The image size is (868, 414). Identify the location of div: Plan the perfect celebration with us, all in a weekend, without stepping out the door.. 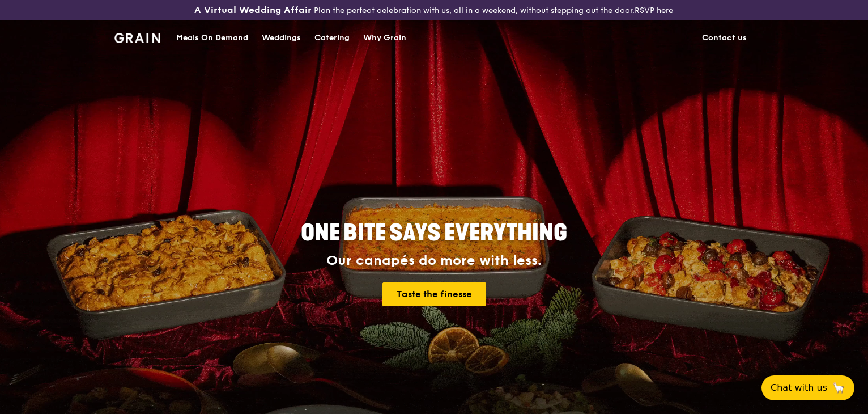
(434, 10).